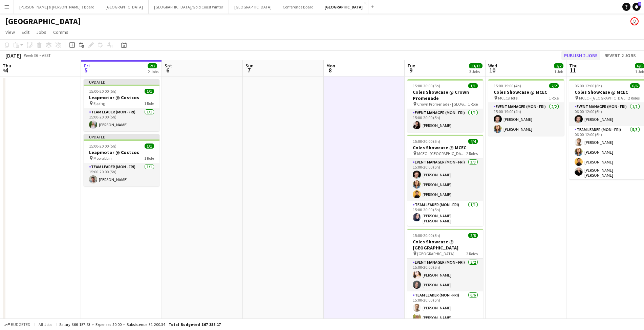  Describe the element at coordinates (6, 70) in the screenshot. I see `span: 4` at that location.